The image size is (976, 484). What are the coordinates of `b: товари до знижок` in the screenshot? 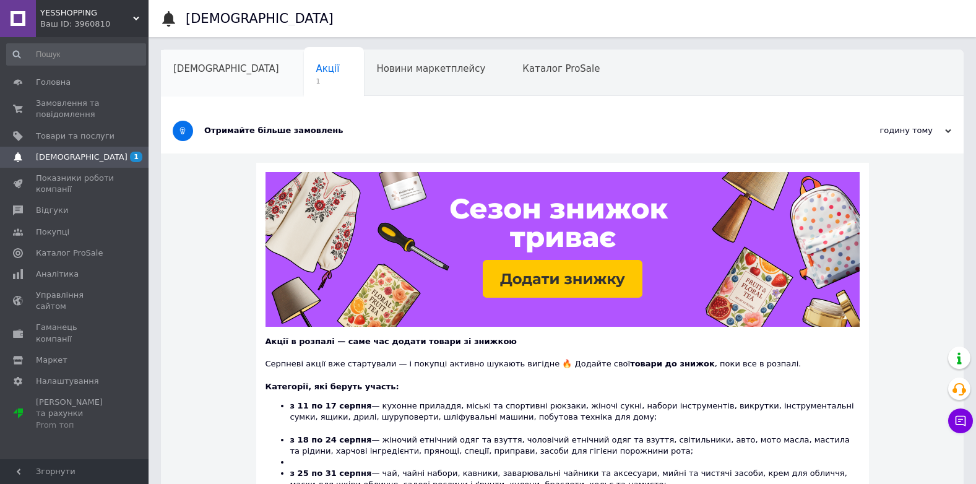 It's located at (672, 363).